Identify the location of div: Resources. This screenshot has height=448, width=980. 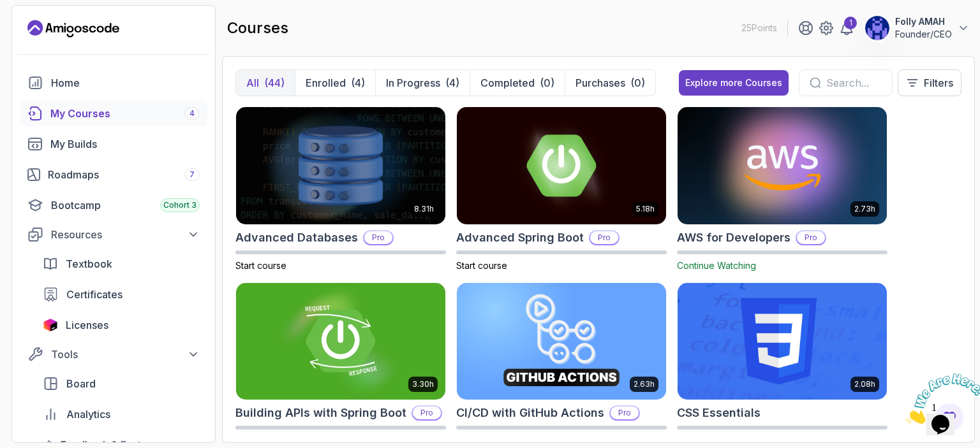
(125, 235).